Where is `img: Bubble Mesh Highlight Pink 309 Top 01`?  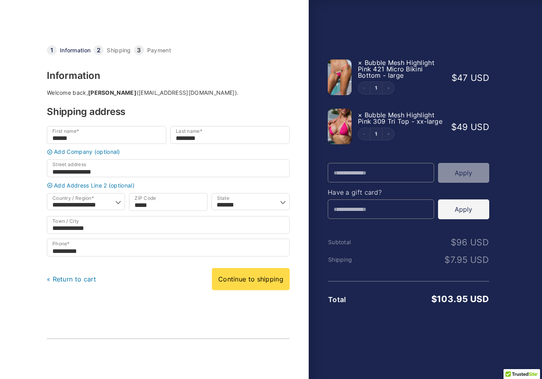 img: Bubble Mesh Highlight Pink 309 Top 01 is located at coordinates (340, 127).